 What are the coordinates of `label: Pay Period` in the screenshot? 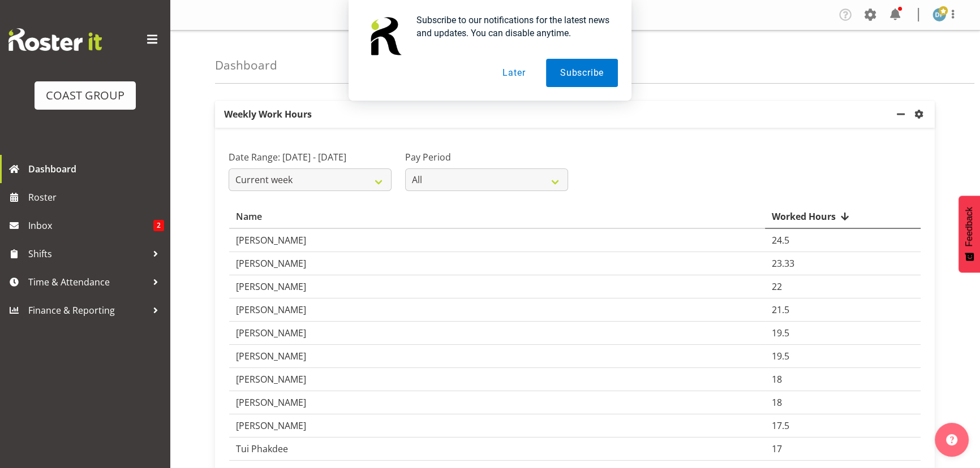 It's located at (487, 157).